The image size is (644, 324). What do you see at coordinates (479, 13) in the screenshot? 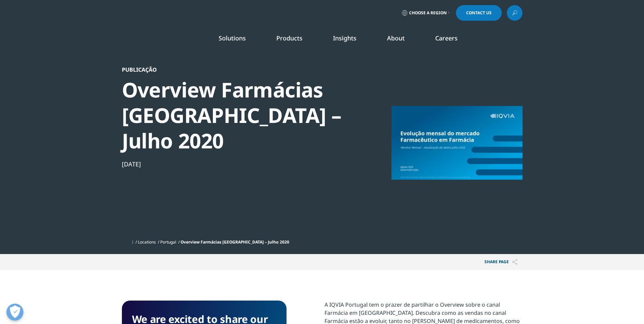
I see `span: Contact Us` at bounding box center [479, 13].